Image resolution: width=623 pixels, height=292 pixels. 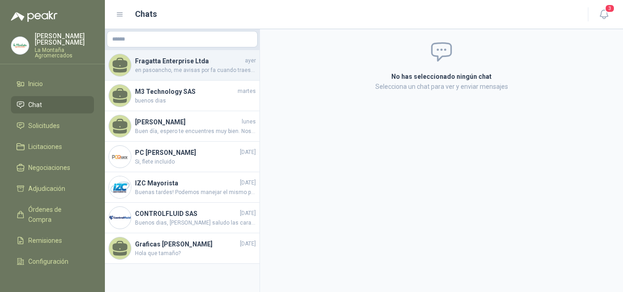 What do you see at coordinates (146, 14) in the screenshot?
I see `h1: Chats` at bounding box center [146, 14].